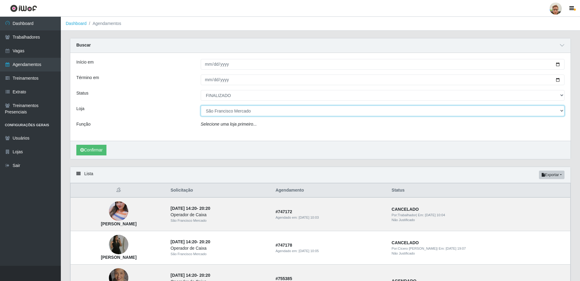 This screenshot has width=580, height=281. Describe the element at coordinates (119, 245) in the screenshot. I see `img: Suzane Kamila de Freitas Alves` at that location.